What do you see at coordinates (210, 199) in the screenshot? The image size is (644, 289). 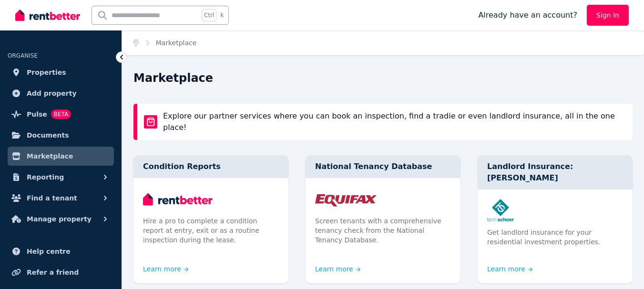 I see `img: Condition Reports` at bounding box center [210, 199].